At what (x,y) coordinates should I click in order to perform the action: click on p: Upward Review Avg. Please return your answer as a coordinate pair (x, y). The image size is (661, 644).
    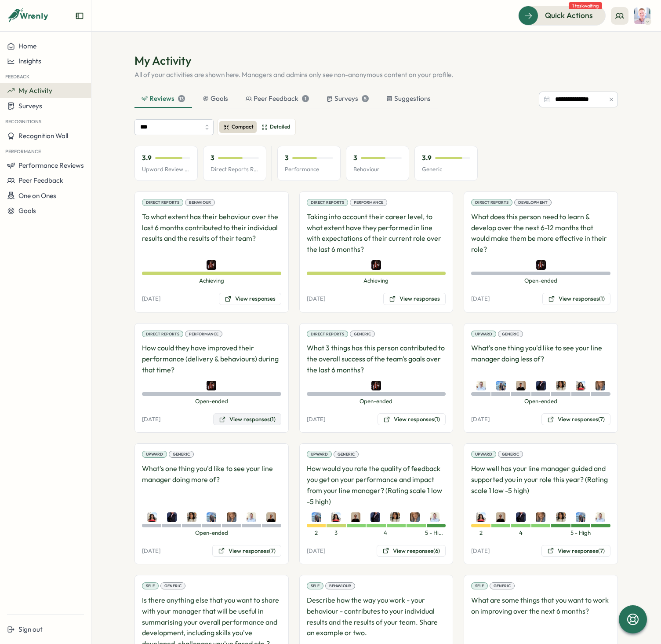
    Looking at the image, I should click on (166, 169).